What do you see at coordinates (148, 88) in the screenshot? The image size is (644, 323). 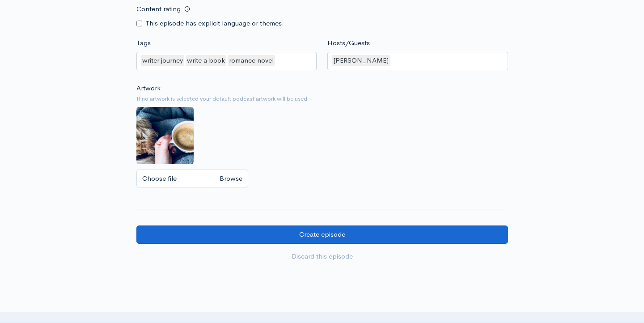 I see `label: Artwork` at bounding box center [148, 88].